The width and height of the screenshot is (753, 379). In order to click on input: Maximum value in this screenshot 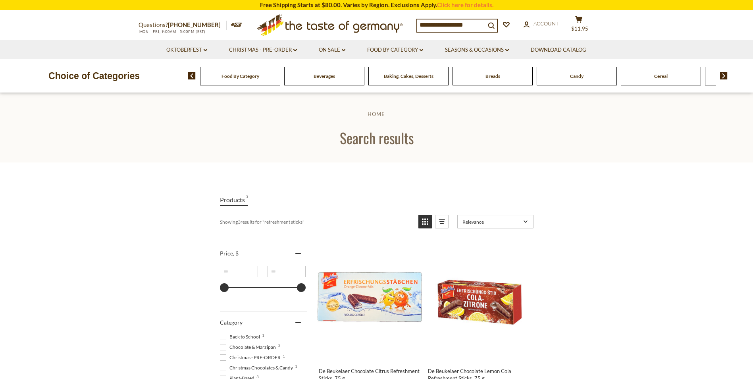, I will do `click(287, 271)`.